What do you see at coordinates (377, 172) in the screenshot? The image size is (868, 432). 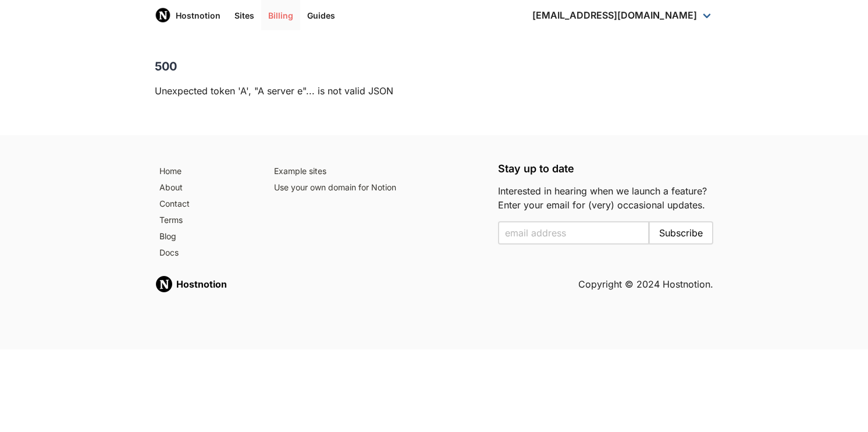 I see `a: Example sites` at bounding box center [377, 172].